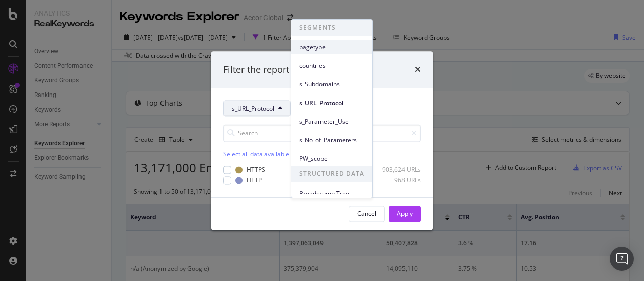  Describe the element at coordinates (331, 140) in the screenshot. I see `span: s_No_of_Parameters` at that location.